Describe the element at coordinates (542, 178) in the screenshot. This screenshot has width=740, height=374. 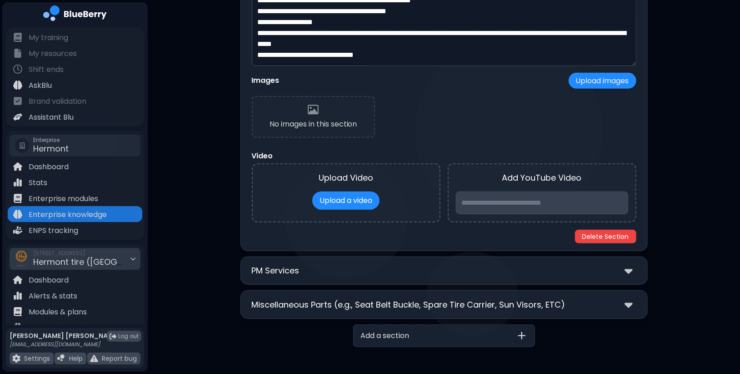
I see `h3: Add YouTube Video` at that location.